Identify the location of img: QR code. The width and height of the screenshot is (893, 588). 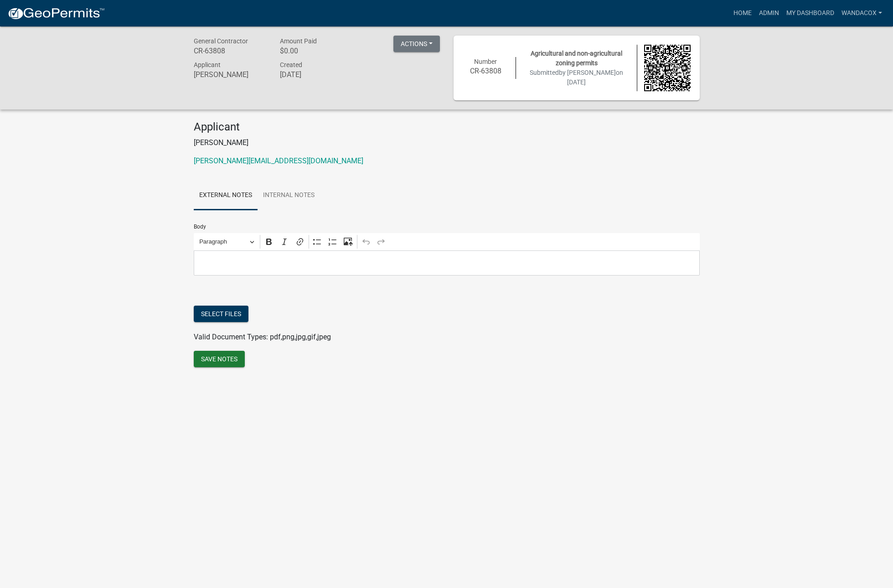
(668, 68).